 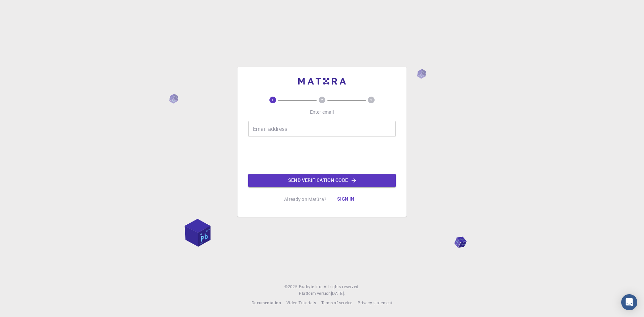 What do you see at coordinates (315, 294) in the screenshot?
I see `span: Platform version` at bounding box center [315, 294].